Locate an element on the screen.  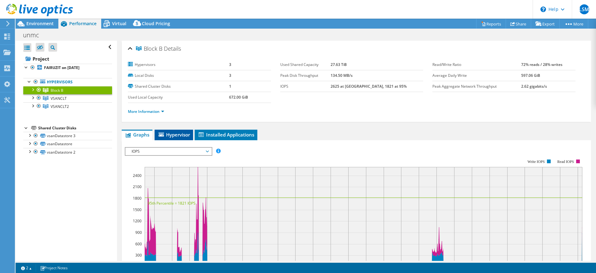
span: VSANCLT2 is located at coordinates (60, 106).